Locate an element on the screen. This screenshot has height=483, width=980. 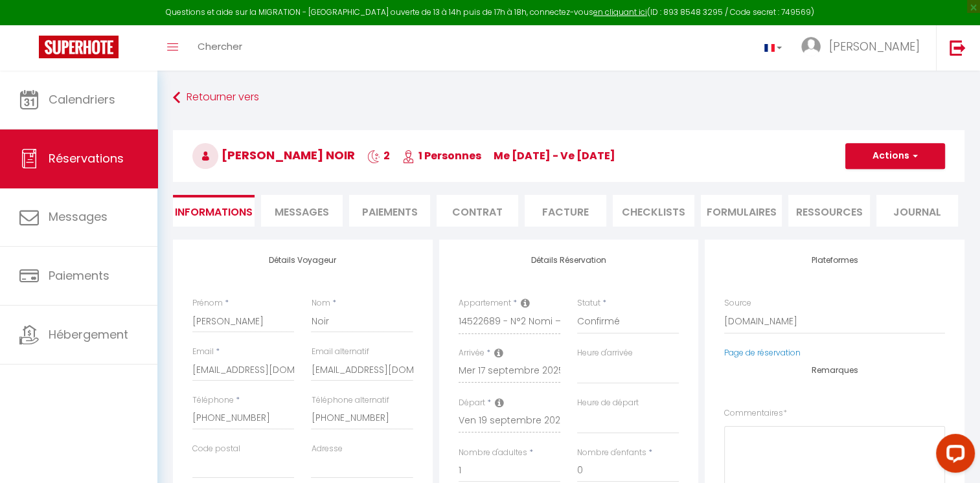
label: Email alternatif is located at coordinates (339, 351).